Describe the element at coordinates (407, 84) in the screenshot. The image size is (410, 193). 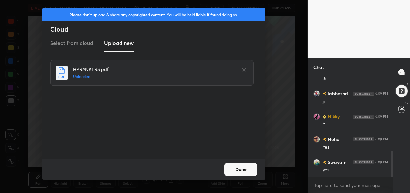
I see `p: D` at that location.